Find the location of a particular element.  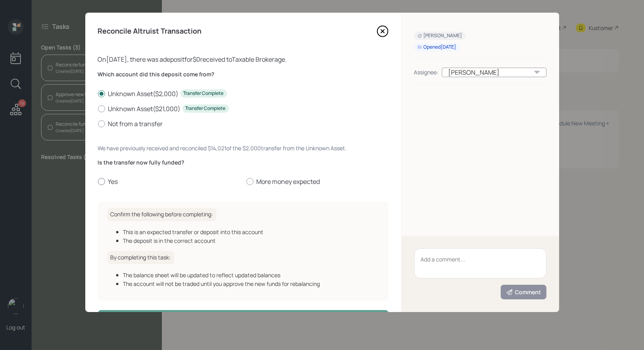

h4: Reconcile Altruist Transaction is located at coordinates (150, 31).